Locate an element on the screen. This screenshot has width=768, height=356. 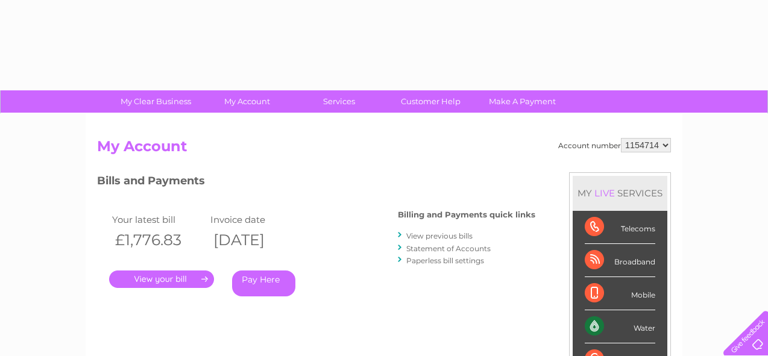
th: £1,776.83 is located at coordinates (158, 240).